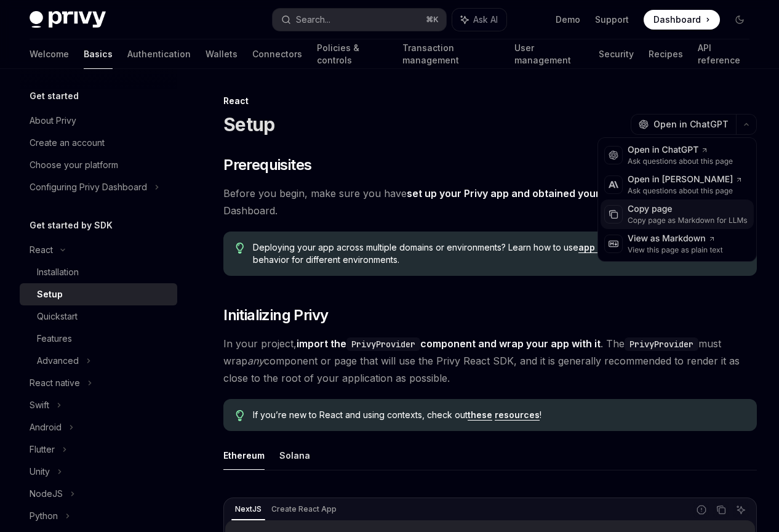 Image resolution: width=779 pixels, height=532 pixels. What do you see at coordinates (267, 165) in the screenshot?
I see `span: Prerequisites` at bounding box center [267, 165].